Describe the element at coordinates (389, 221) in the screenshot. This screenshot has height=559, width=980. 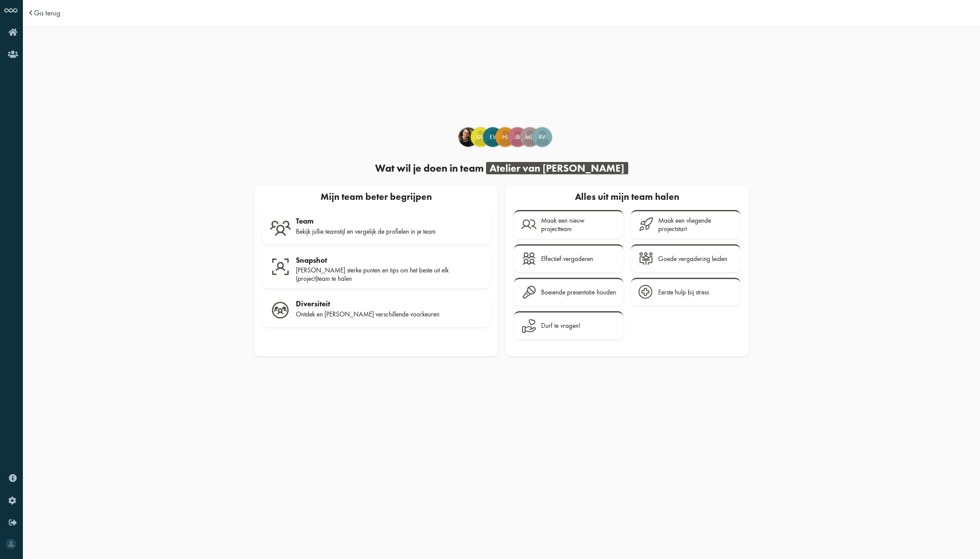
I see `div: Team` at that location.